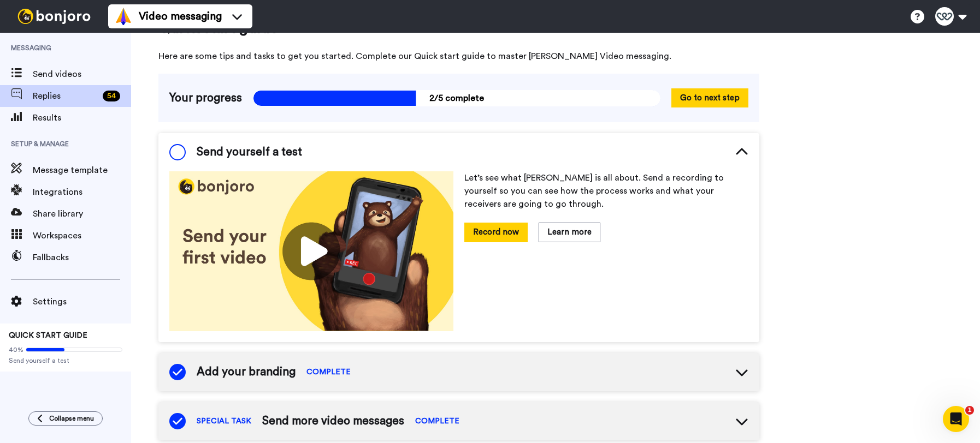 The width and height of the screenshot is (980, 443). I want to click on a: Learn more, so click(569, 232).